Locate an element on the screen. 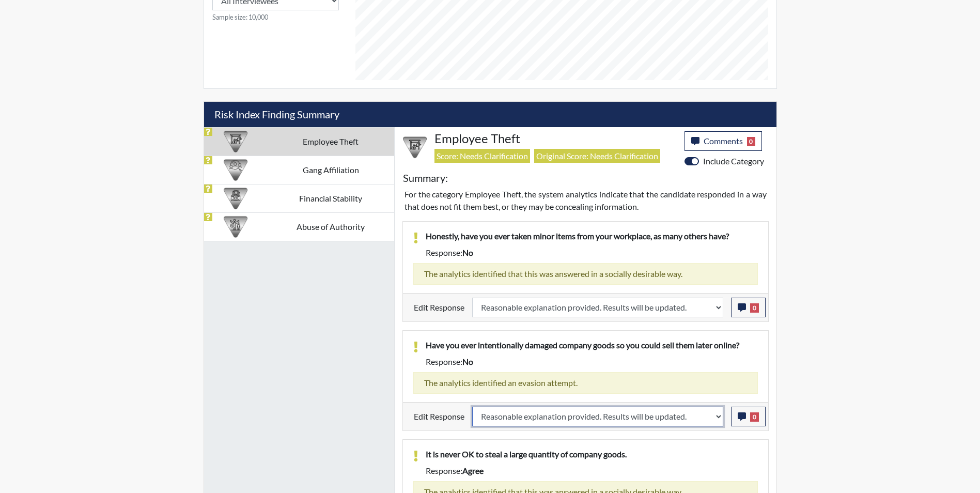 The image size is (980, 493). img: CATEGORY%20ICON-08.97d95025.png is located at coordinates (235, 198).